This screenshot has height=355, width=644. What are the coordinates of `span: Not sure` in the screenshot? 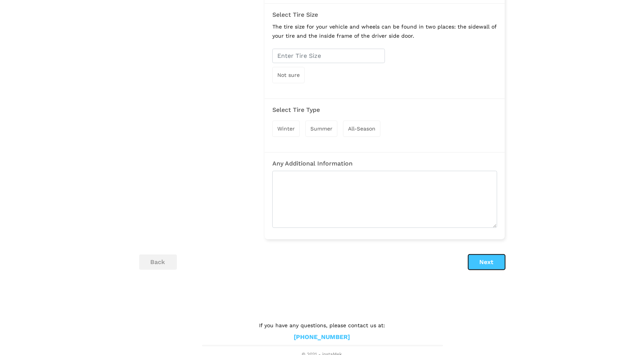 It's located at (288, 75).